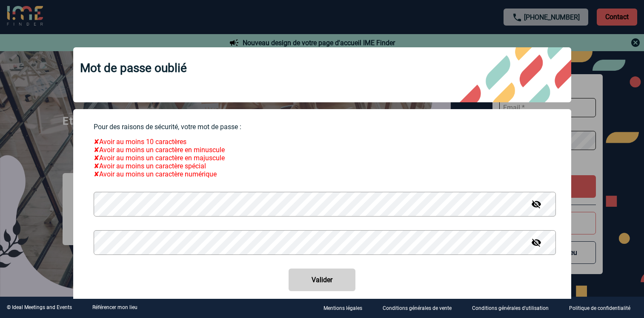 This screenshot has width=644, height=318. I want to click on p: Conditions générales de vente, so click(417, 308).